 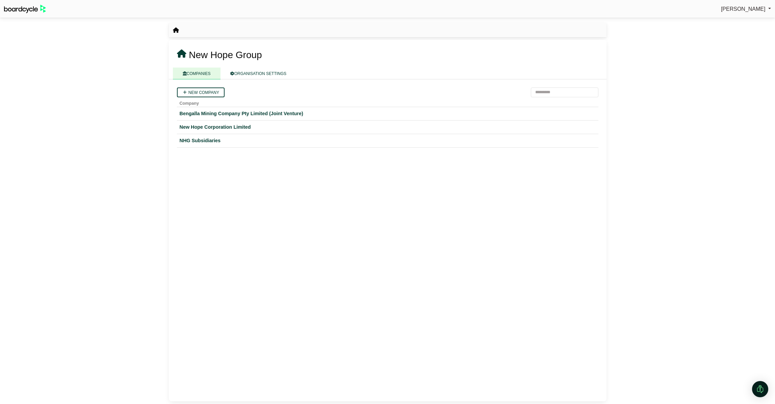 I want to click on div: Bengalla Mining Company Pty Limited (Joint Venture), so click(x=388, y=113).